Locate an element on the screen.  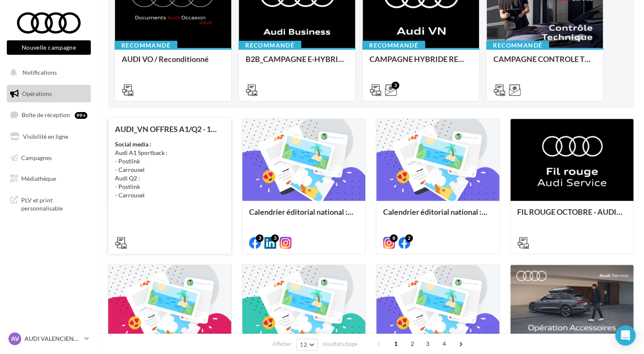
span: 2 is located at coordinates (412, 344).